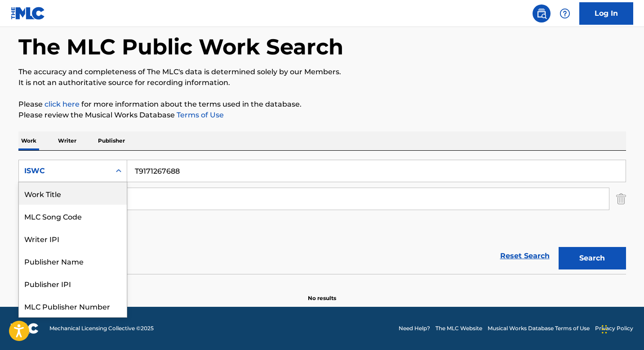 This screenshot has width=644, height=350. I want to click on h1: The MLC Public Work Search, so click(181, 47).